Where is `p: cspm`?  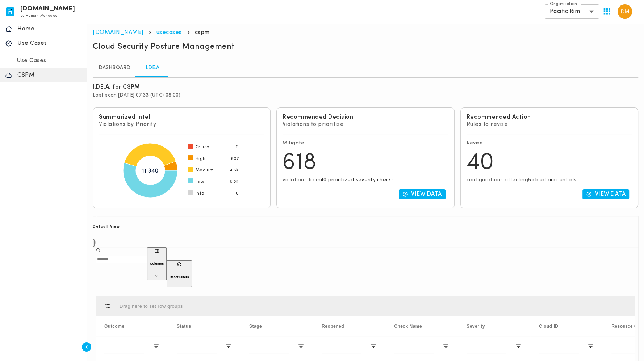 p: cspm is located at coordinates (202, 33).